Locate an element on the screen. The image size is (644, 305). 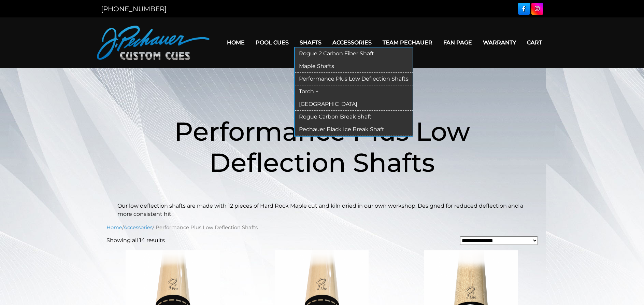
a: Warranty is located at coordinates (499, 42).